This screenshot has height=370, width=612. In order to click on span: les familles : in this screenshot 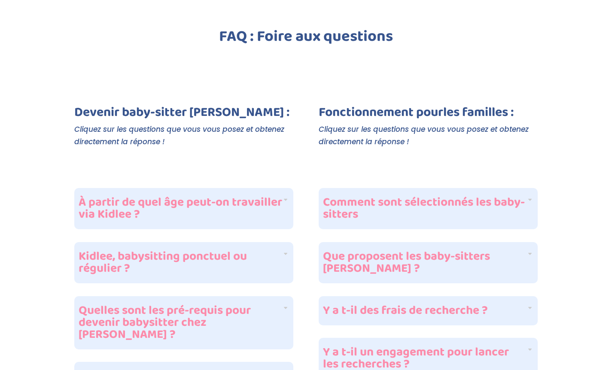, I will do `click(478, 112)`.